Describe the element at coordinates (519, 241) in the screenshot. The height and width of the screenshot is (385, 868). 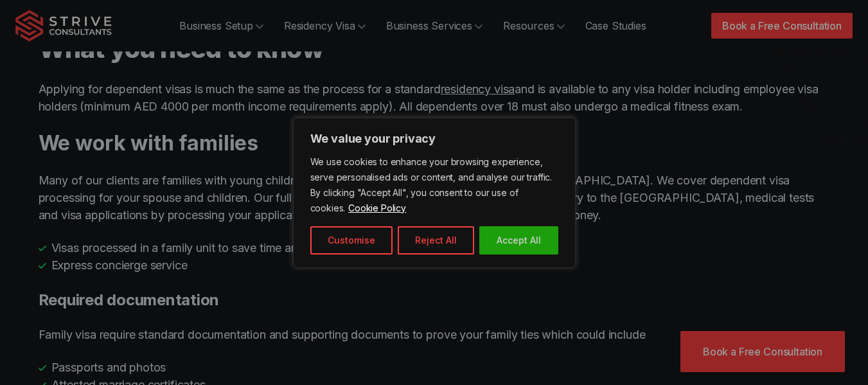
I see `button: Accept All` at that location.